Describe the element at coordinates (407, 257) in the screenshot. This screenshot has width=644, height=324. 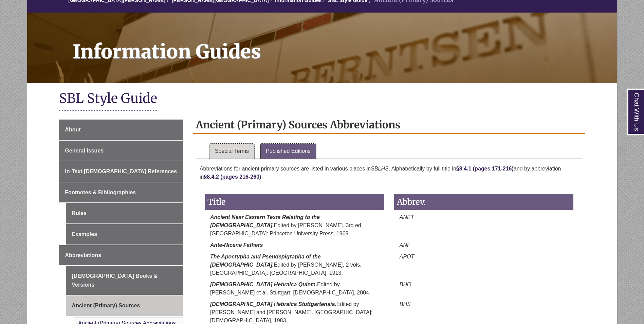
I see `em: APOT` at that location.